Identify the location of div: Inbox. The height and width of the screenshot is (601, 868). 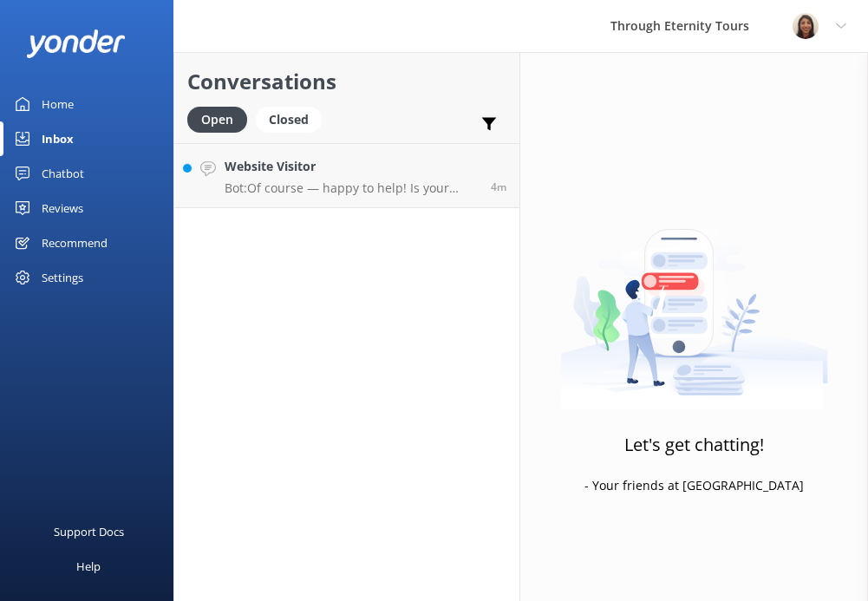
(57, 139).